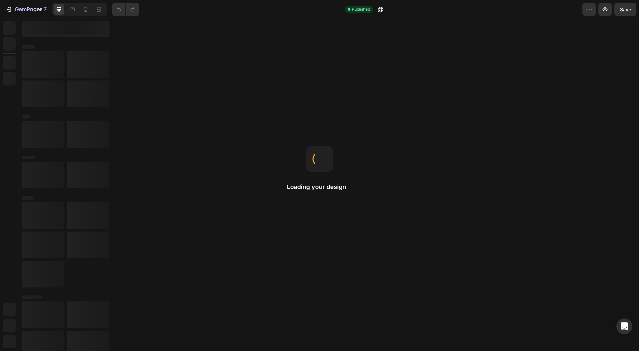 This screenshot has height=351, width=639. I want to click on div: Undo/Redo, so click(125, 9).